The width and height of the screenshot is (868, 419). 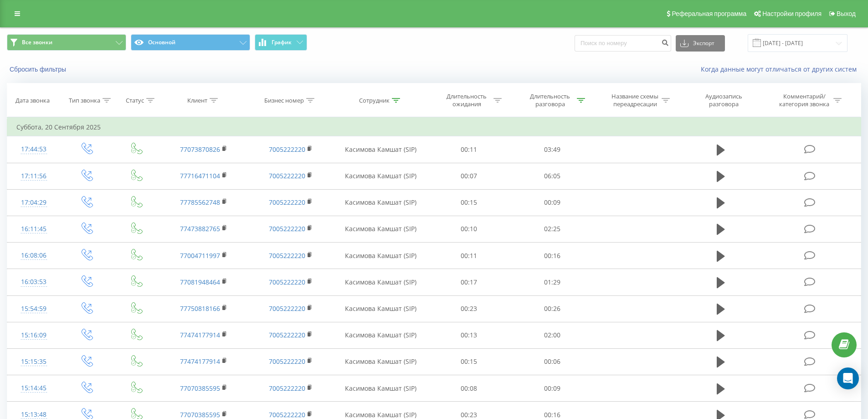 What do you see at coordinates (34, 203) in the screenshot?
I see `div: 17:04:29` at bounding box center [34, 203].